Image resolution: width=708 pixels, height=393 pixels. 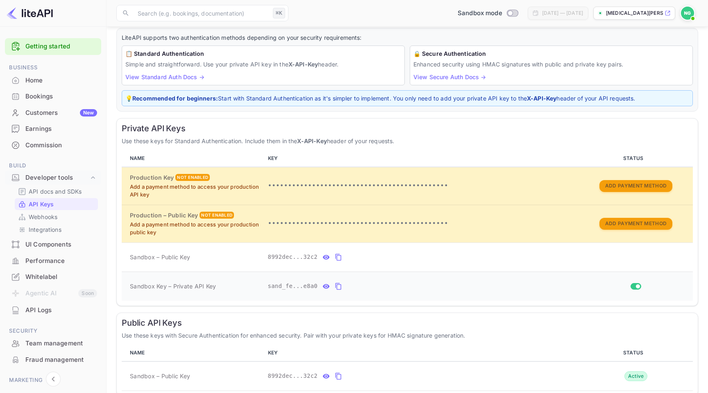 What do you see at coordinates (56, 216) in the screenshot?
I see `div: Webhooks` at bounding box center [56, 216].